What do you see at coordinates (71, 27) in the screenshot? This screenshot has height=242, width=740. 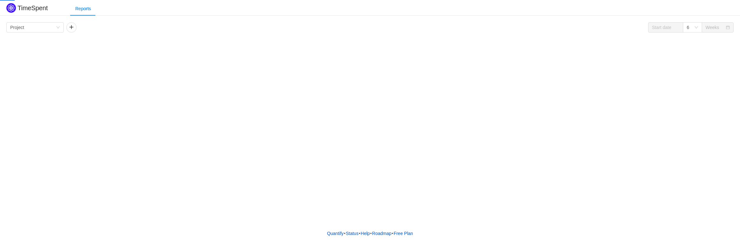 I see `button: icon: plus` at bounding box center [71, 27].